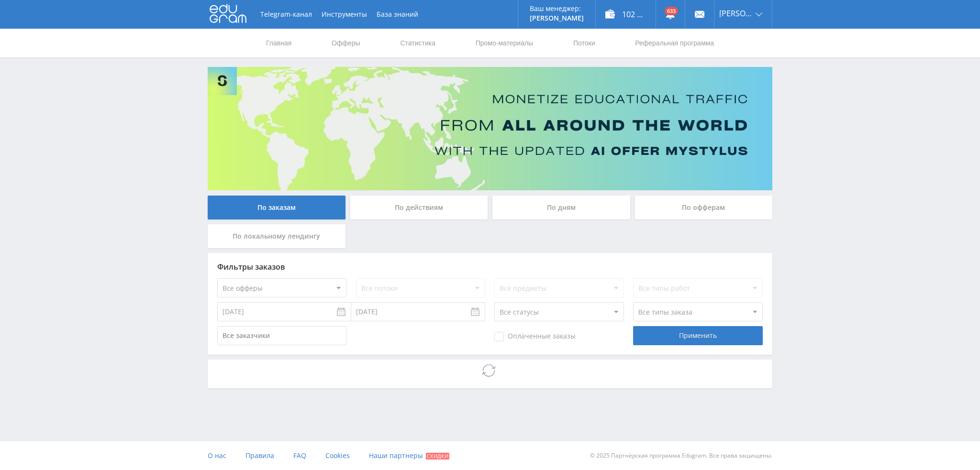 This screenshot has width=980, height=470. I want to click on span: Cookies, so click(338, 455).